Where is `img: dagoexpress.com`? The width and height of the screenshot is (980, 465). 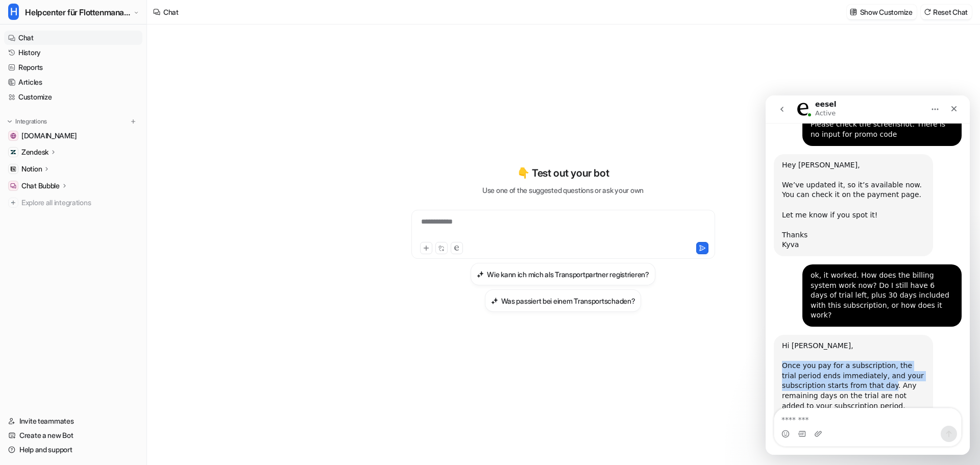 img: dagoexpress.com is located at coordinates (14, 136).